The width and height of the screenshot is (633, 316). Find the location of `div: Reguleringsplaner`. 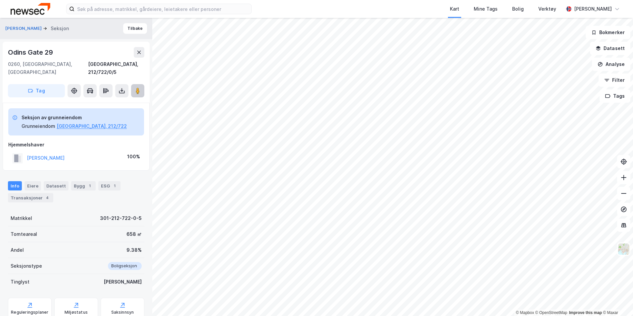

div: Reguleringsplaner is located at coordinates (29, 312).